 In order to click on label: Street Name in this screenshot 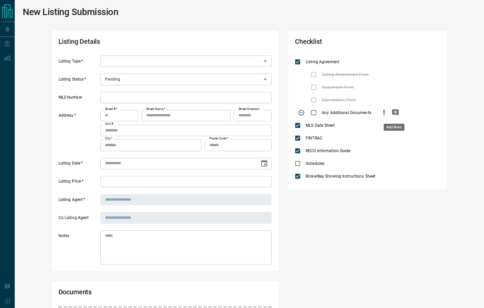, I will do `click(156, 109)`.